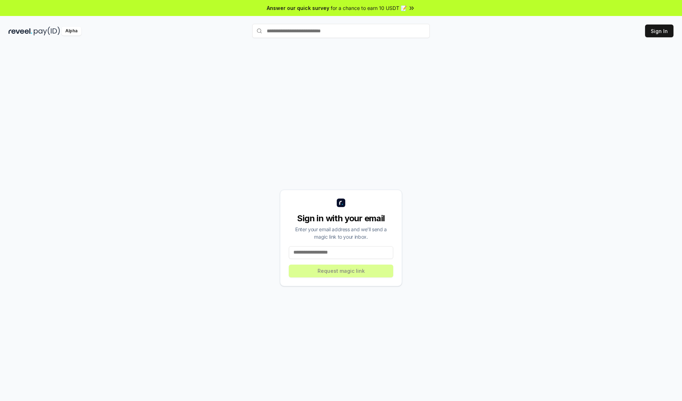 This screenshot has height=401, width=682. What do you see at coordinates (659, 31) in the screenshot?
I see `button: Sign In` at bounding box center [659, 31].